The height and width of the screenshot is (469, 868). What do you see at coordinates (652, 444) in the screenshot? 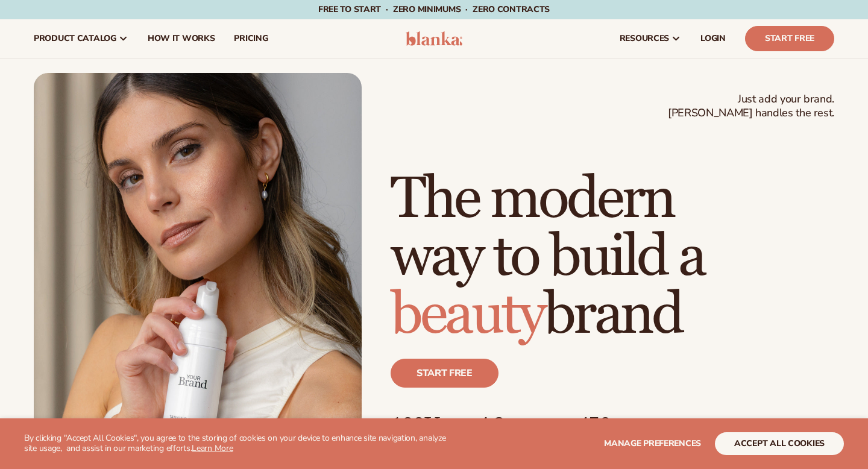
I see `button: Manage preferences` at bounding box center [652, 444].